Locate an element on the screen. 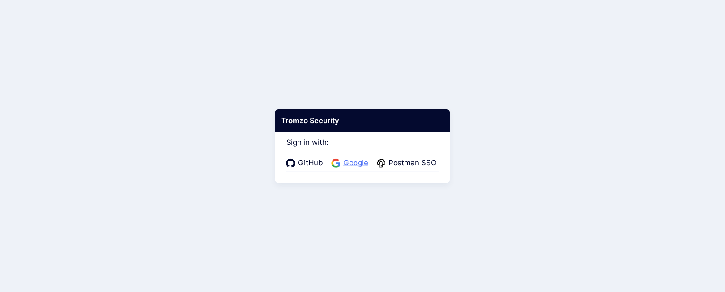  span: Google is located at coordinates (356, 163).